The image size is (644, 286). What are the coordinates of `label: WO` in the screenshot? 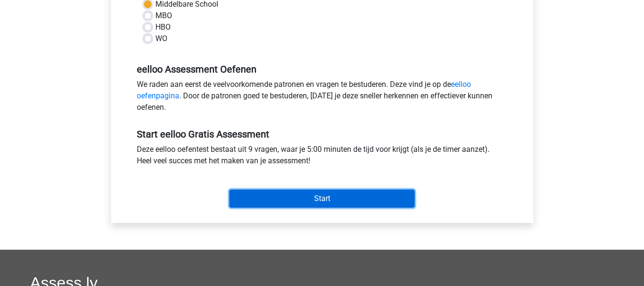 It's located at (161, 39).